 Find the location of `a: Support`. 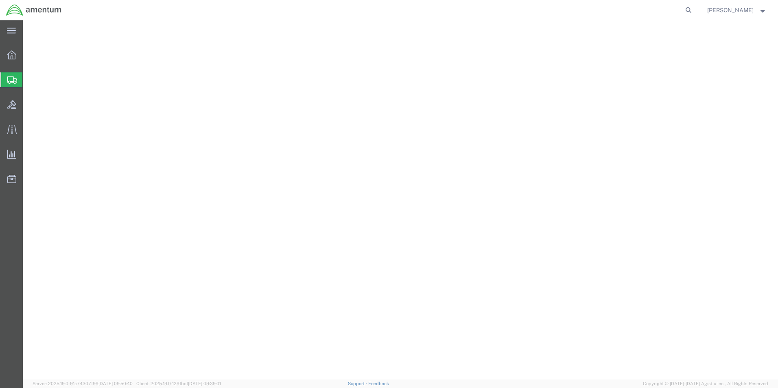

a: Support is located at coordinates (358, 384).